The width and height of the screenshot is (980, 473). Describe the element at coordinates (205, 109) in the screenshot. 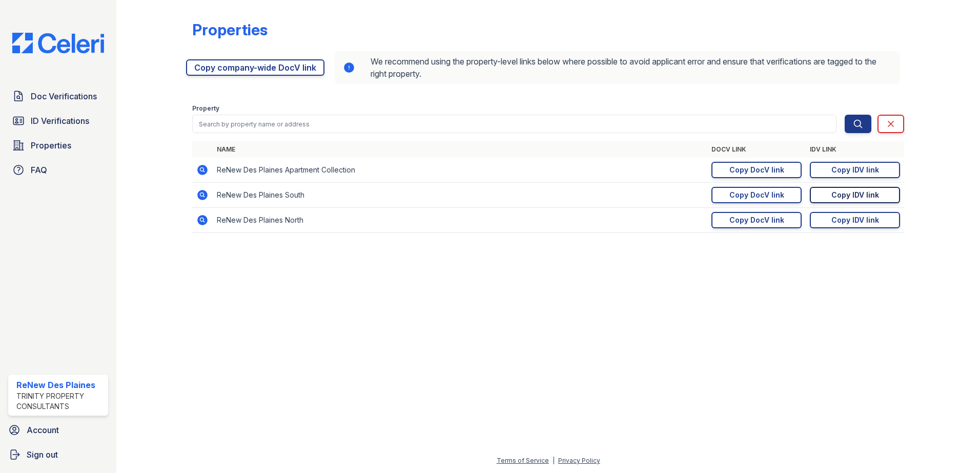

I see `label: Property` at that location.